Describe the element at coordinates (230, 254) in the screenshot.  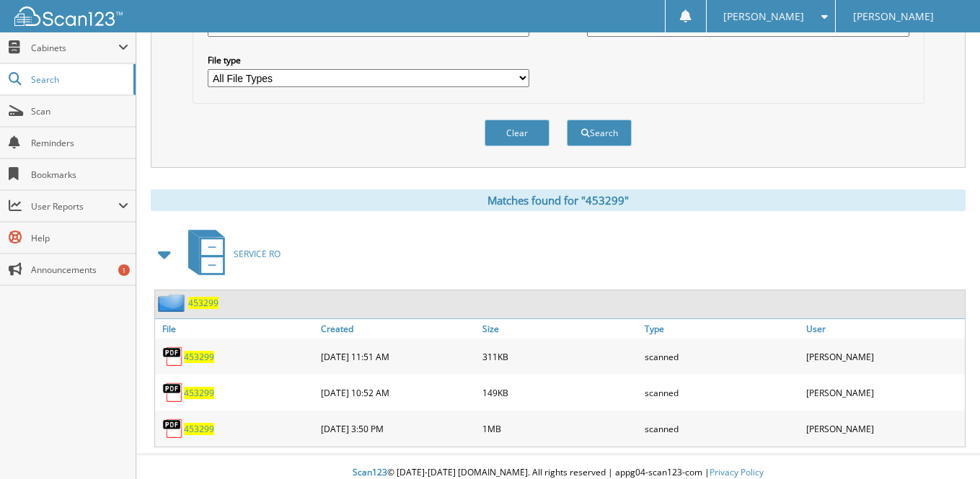
I see `a: SERVICE RO` at that location.